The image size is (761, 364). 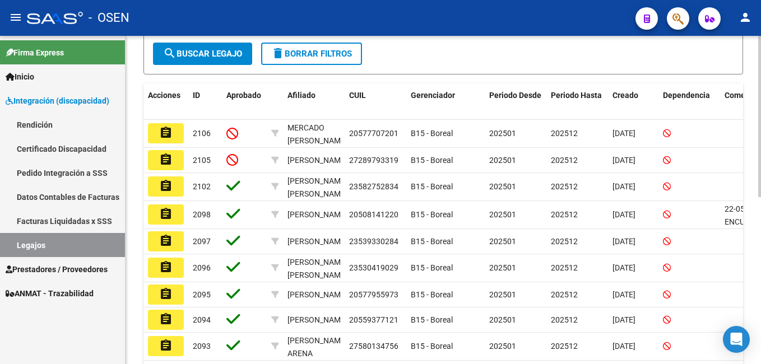 I want to click on span: Dependencia, so click(x=687, y=95).